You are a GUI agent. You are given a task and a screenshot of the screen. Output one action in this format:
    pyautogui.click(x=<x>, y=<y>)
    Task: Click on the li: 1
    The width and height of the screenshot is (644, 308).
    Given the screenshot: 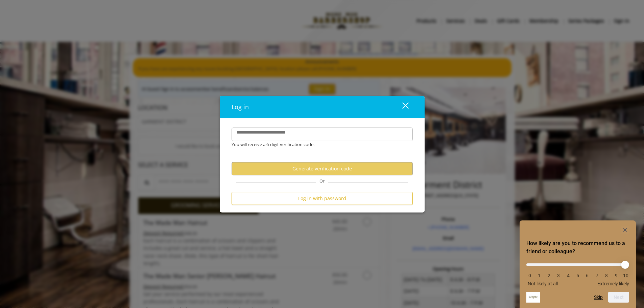 What is the action you would take?
    pyautogui.click(x=539, y=275)
    